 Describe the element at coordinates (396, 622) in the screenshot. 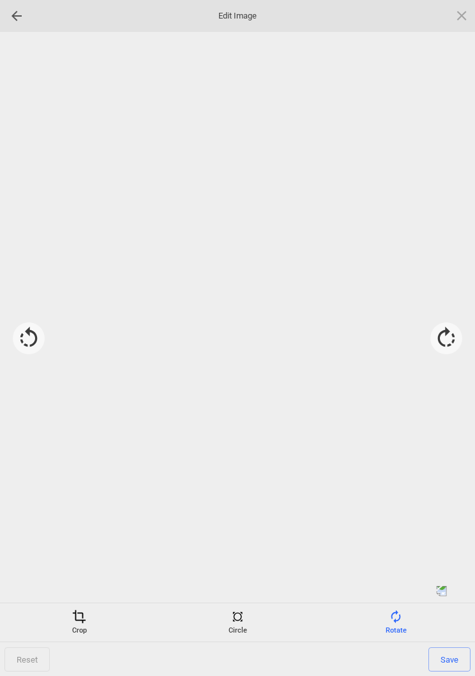

I see `div: Rotate` at that location.